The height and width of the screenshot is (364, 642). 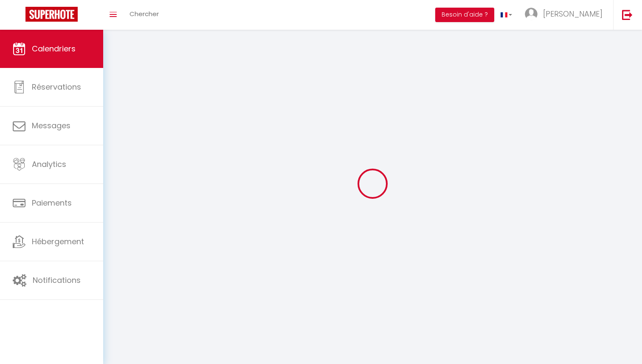 What do you see at coordinates (49, 164) in the screenshot?
I see `span: Analytics` at bounding box center [49, 164].